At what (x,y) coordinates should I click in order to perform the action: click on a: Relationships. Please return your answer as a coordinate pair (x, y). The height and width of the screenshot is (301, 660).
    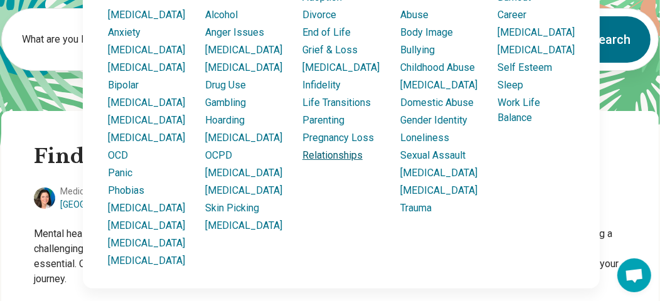
    Looking at the image, I should click on (332, 155).